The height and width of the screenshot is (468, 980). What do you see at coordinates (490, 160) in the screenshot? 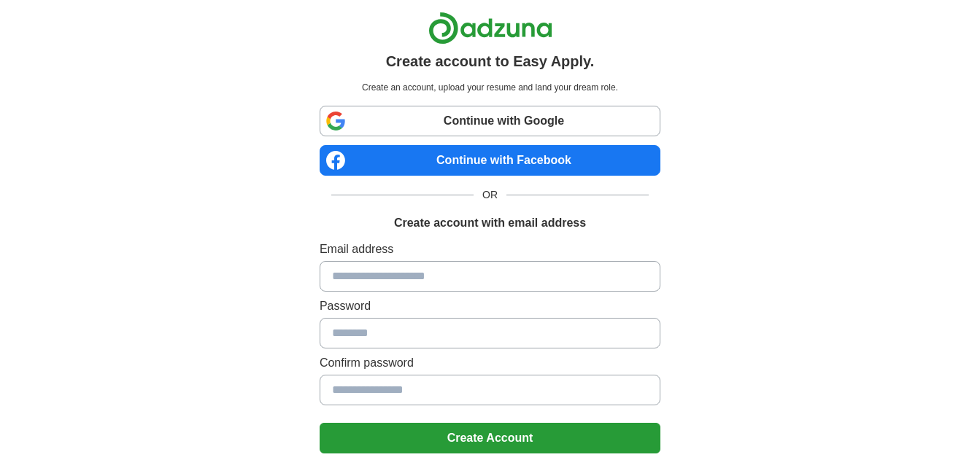
I see `a: Continue with Facebook` at bounding box center [490, 160].